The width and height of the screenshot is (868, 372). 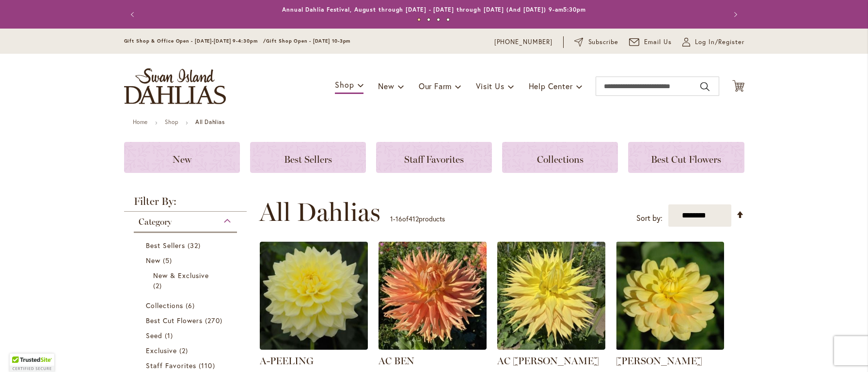 What do you see at coordinates (417, 219) in the screenshot?
I see `p: - of products` at bounding box center [417, 219].